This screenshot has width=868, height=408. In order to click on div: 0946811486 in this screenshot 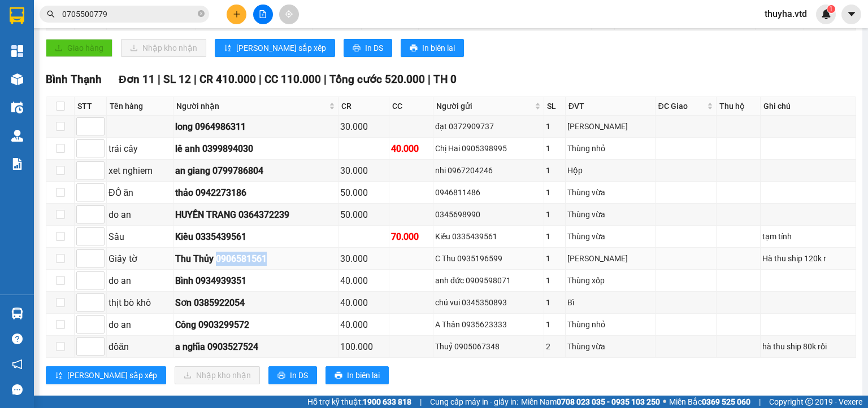, I will do `click(488, 193)`.